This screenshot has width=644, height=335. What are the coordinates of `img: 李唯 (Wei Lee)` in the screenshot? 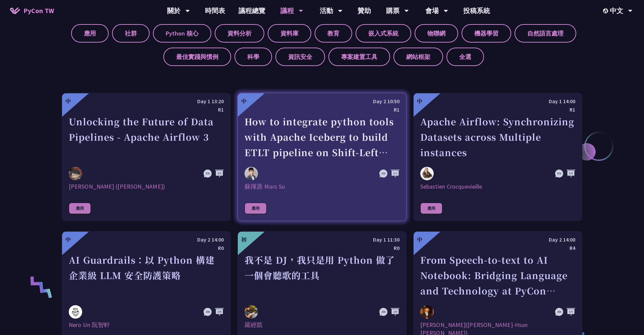 It's located at (75, 174).